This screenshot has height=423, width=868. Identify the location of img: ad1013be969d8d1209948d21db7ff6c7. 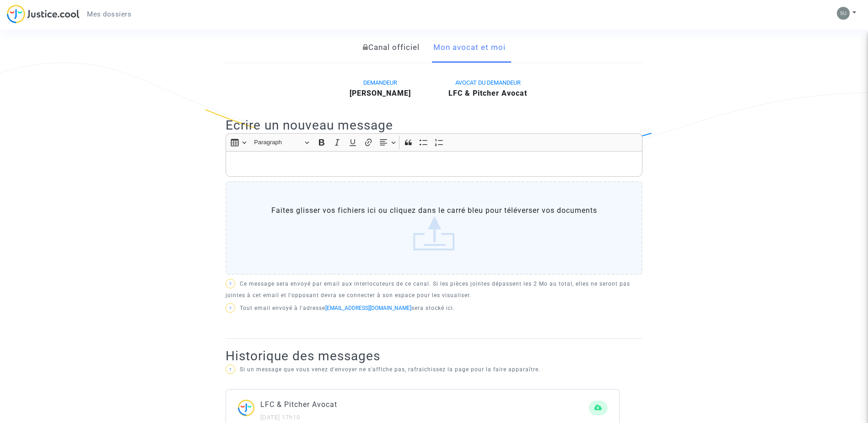
(844, 14).